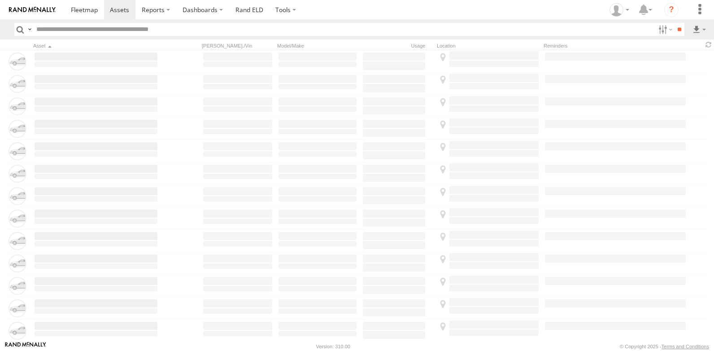  Describe the element at coordinates (96, 46) in the screenshot. I see `div: Click to Sort` at that location.